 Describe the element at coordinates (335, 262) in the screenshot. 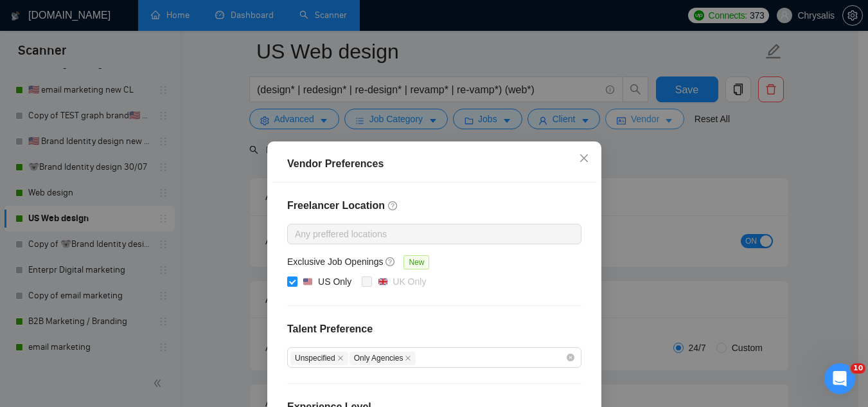

I see `h5: Exclusive Job Openings` at that location.